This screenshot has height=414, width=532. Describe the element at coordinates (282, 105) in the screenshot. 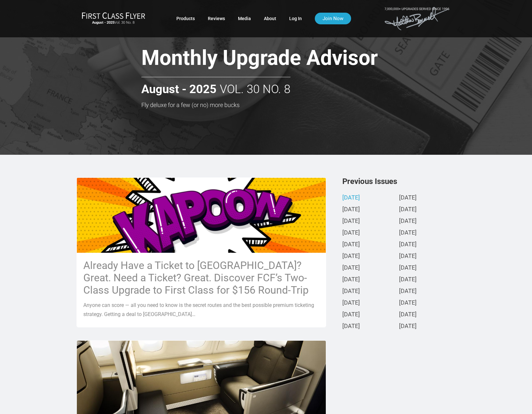

I see `h3: Fly deluxe for a few (or no) more bucks` at that location.